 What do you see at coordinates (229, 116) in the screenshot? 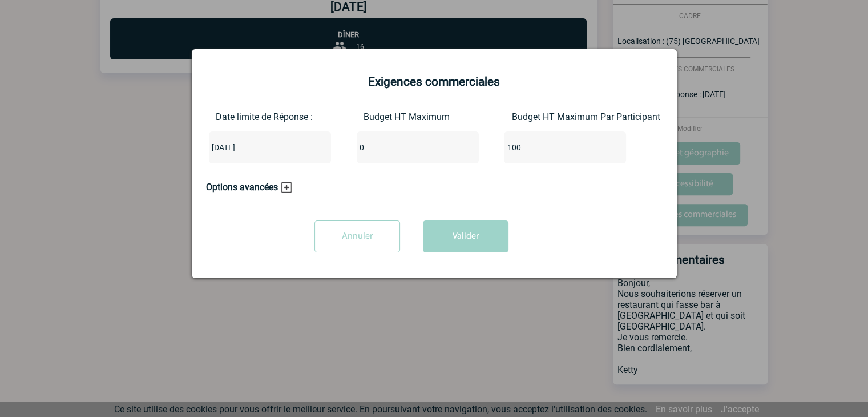
I see `label: Date limite de Réponse :` at bounding box center [229, 116].